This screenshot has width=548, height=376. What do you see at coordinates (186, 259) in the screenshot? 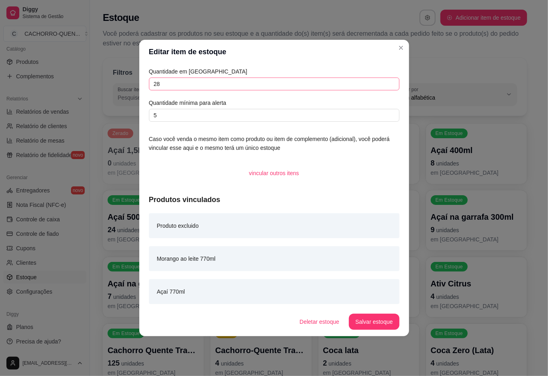
I see `article: Morango ao leite 770ml` at bounding box center [186, 259].